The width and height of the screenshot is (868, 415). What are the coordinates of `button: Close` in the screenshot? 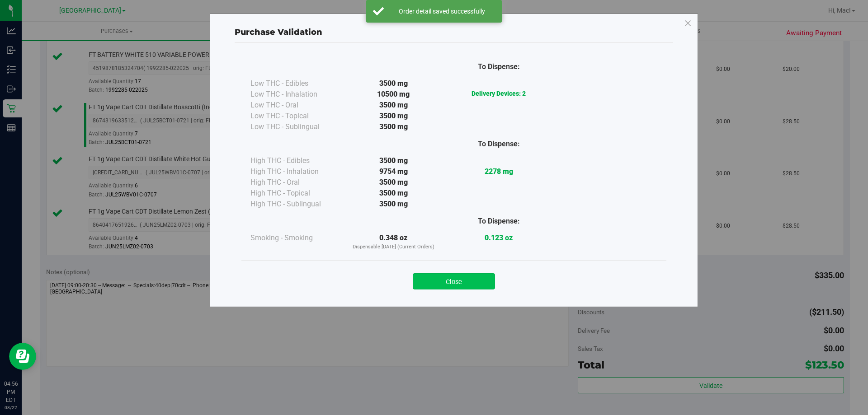 It's located at (454, 282).